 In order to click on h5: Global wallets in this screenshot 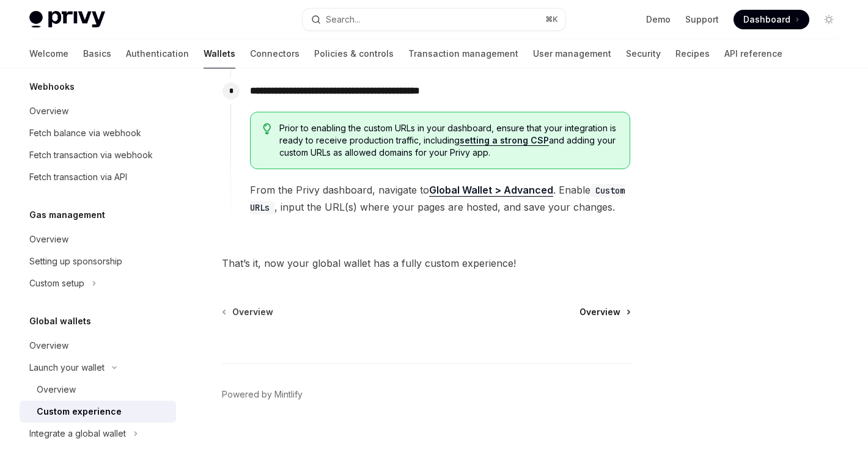, I will do `click(60, 321)`.